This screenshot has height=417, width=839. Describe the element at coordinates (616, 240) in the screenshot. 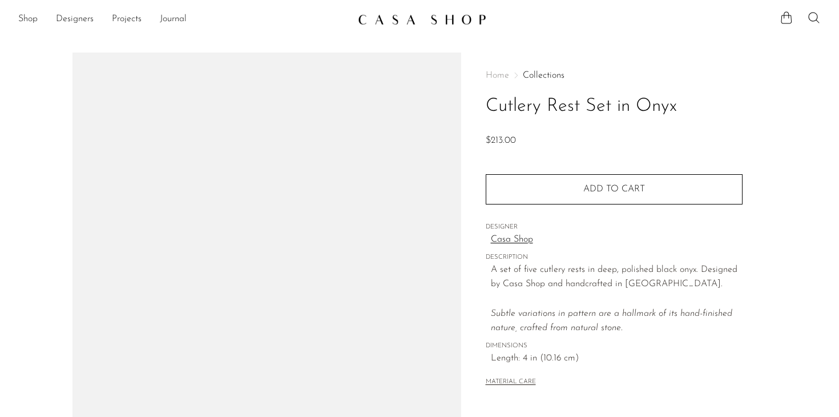

I see `a: Casa Shop` at that location.